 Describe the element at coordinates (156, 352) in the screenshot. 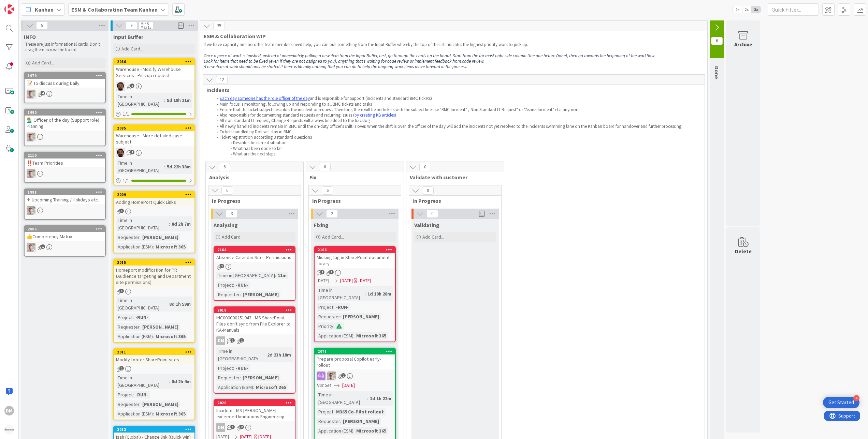

I see `div: 2011` at that location.